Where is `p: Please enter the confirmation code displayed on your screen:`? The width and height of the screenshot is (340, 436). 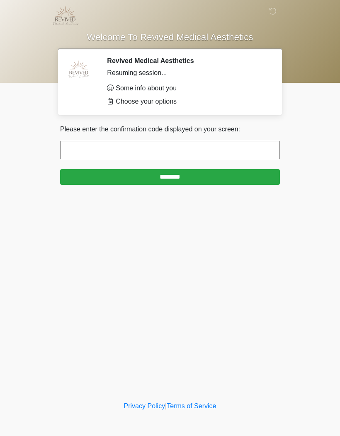
p: Please enter the confirmation code displayed on your screen: is located at coordinates (170, 129).